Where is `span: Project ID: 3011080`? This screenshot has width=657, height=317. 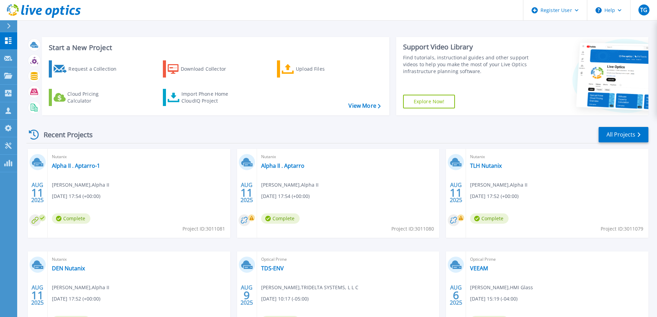 span: Project ID: 3011080 is located at coordinates (413, 229).